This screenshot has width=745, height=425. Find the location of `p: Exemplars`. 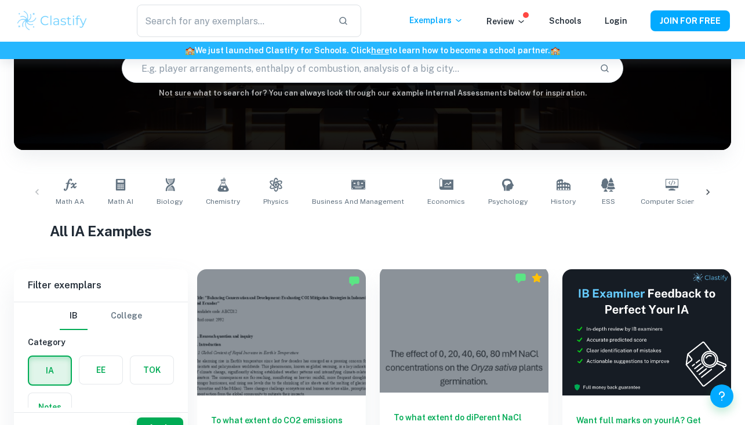

p: Exemplars is located at coordinates (436, 20).